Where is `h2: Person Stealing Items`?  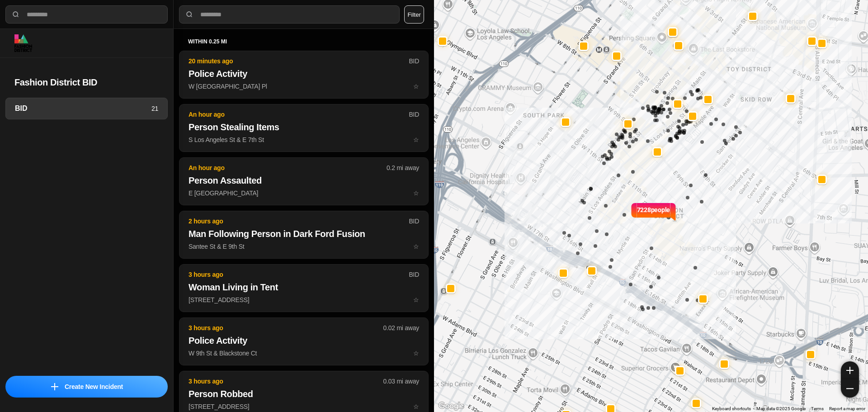
h2: Person Stealing Items is located at coordinates (304, 127).